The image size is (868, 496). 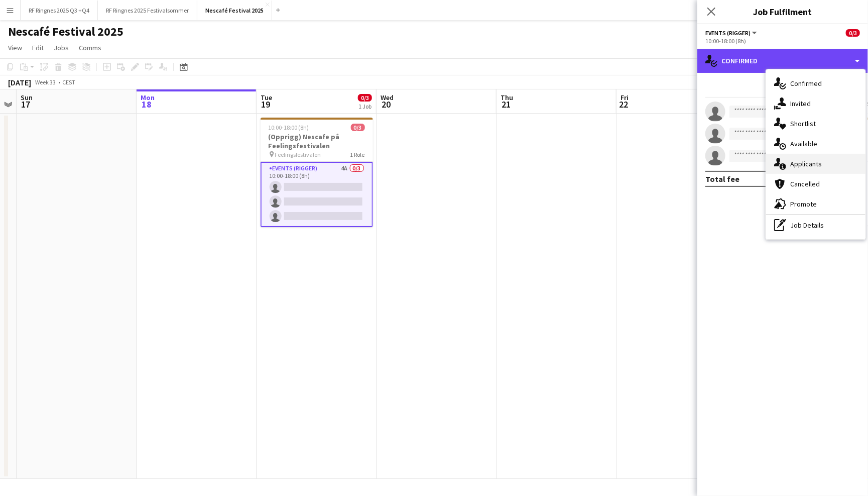 I want to click on button: Nescafé Festival 2025, so click(x=234, y=10).